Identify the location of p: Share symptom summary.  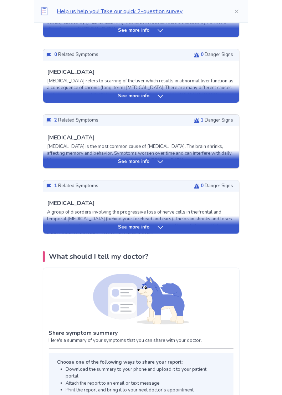
(141, 333).